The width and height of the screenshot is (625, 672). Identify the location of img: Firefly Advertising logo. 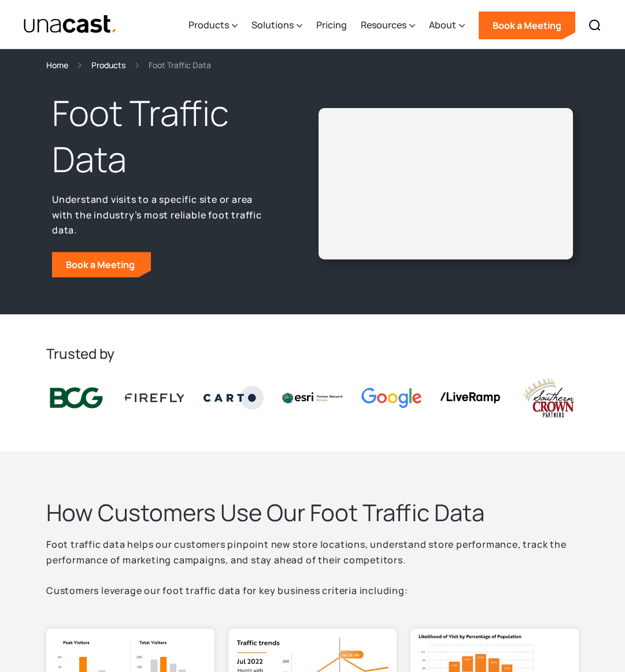
(155, 398).